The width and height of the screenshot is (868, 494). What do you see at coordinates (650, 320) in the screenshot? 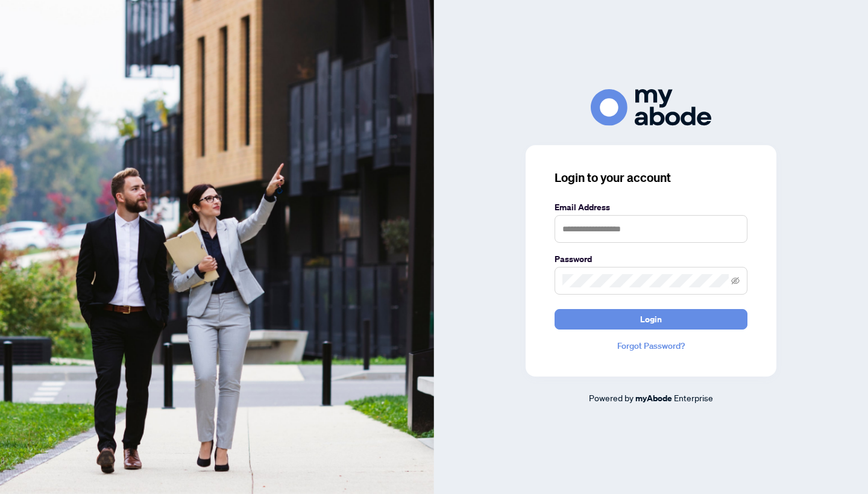
I see `span: Login` at bounding box center [650, 320].